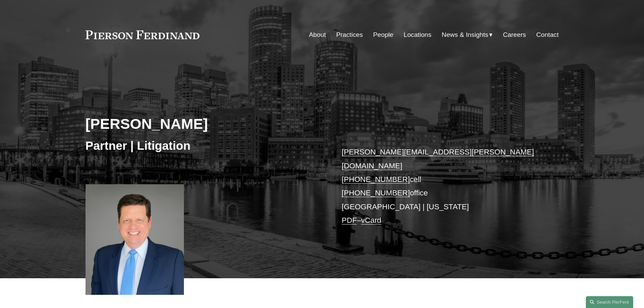 Image resolution: width=644 pixels, height=308 pixels. Describe the element at coordinates (318, 35) in the screenshot. I see `a: About` at that location.